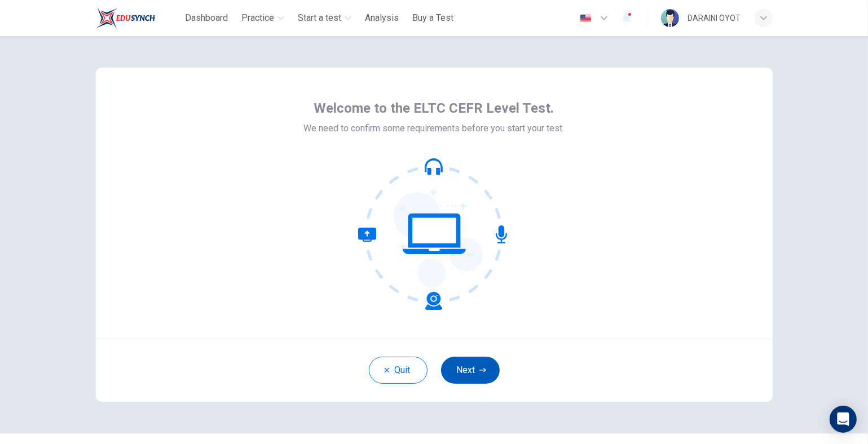  What do you see at coordinates (434, 108) in the screenshot?
I see `span: Welcome to the ELTC CEFR Level Test.` at bounding box center [434, 108].